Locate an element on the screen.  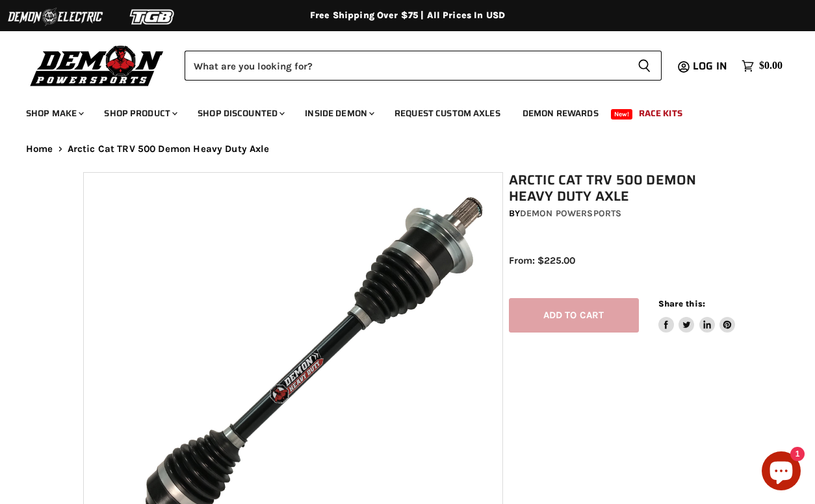
a: Home is located at coordinates (39, 149).